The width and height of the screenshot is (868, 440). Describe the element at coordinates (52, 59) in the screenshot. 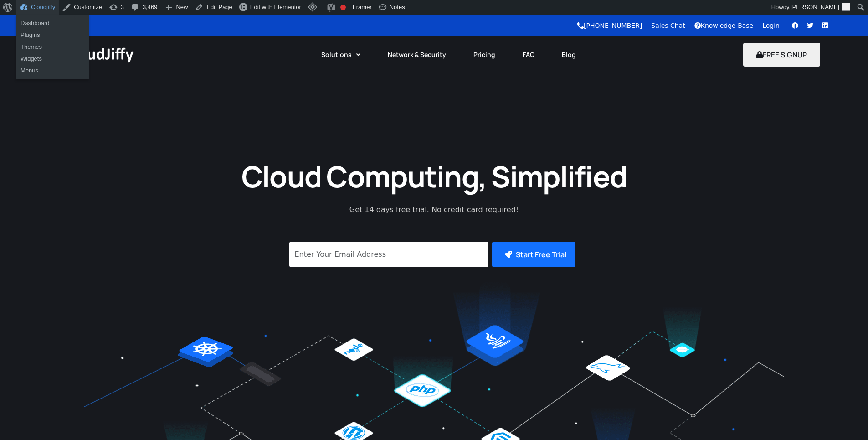

I see `a: Widgets` at that location.